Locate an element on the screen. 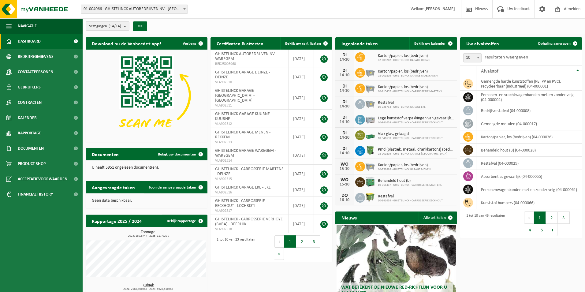 The height and width of the screenshot is (292, 585). span: GHISTELINCK GARAGE MENEN - REKKEM is located at coordinates (243, 135).